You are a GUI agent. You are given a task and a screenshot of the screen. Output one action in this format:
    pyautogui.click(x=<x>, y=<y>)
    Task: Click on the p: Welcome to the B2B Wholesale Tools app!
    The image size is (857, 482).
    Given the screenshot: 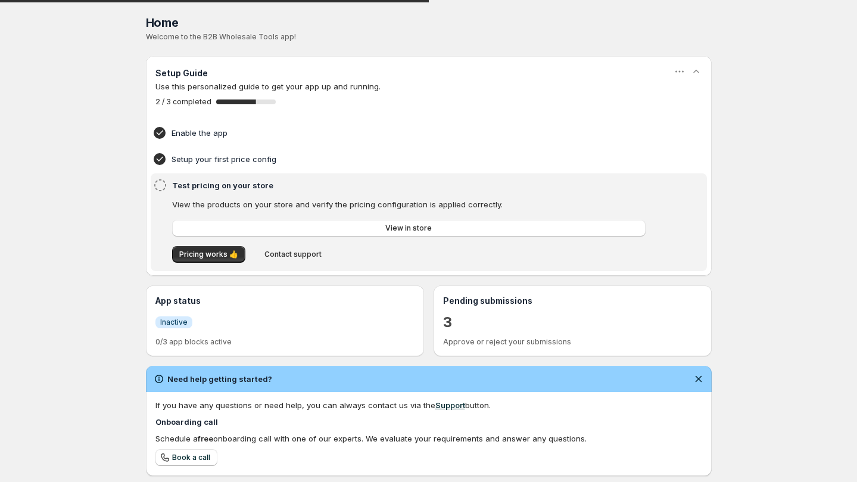 What is the action you would take?
    pyautogui.click(x=429, y=37)
    